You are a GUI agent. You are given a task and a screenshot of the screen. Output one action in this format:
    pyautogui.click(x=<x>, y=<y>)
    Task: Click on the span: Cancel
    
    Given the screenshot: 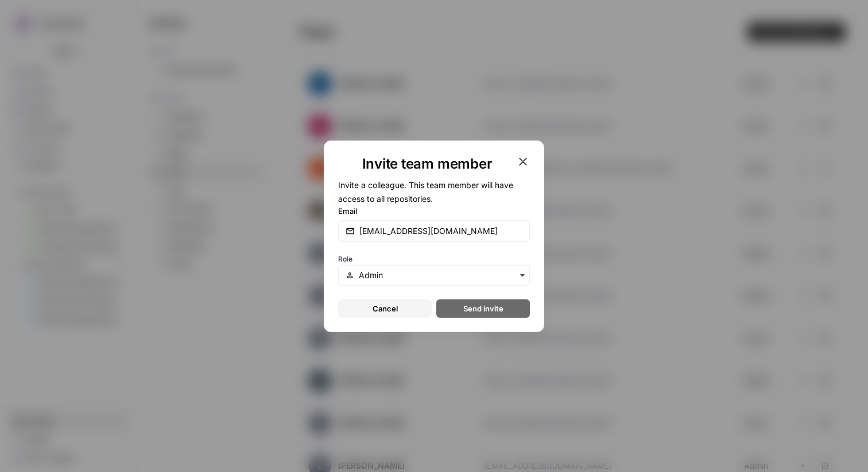 What is the action you would take?
    pyautogui.click(x=385, y=308)
    